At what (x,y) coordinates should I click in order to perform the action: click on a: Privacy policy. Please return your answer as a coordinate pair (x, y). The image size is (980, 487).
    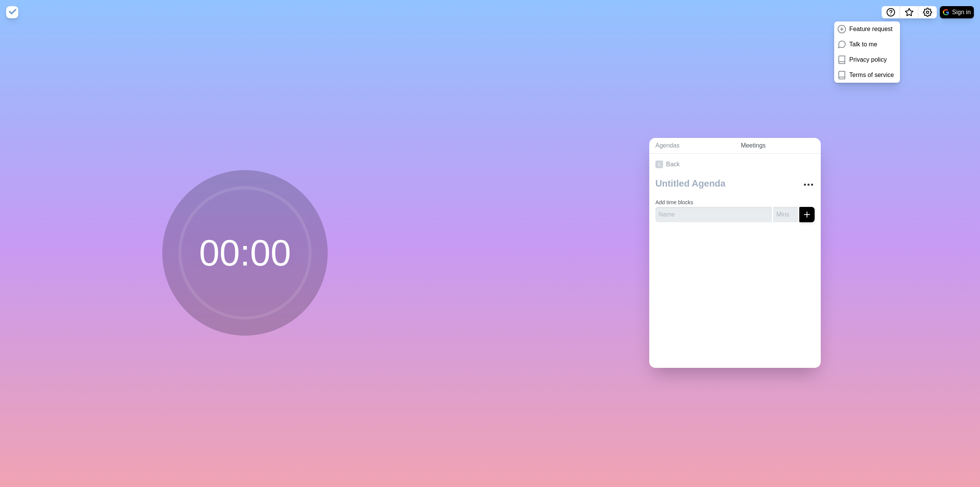
    Looking at the image, I should click on (867, 60).